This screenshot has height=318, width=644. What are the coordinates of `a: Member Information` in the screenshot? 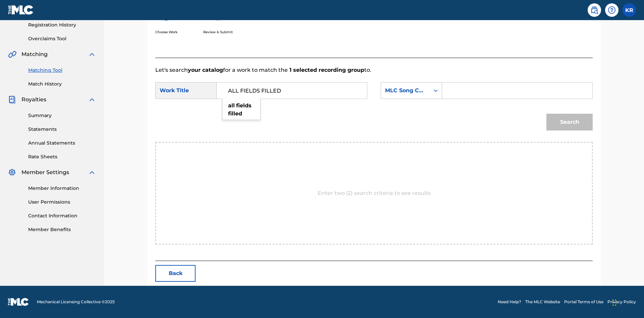 It's located at (62, 188).